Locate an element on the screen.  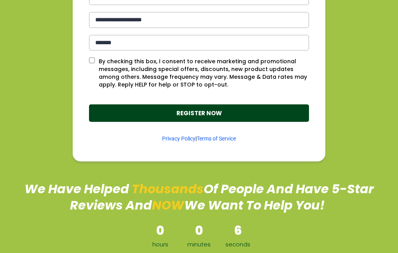
div: hours is located at coordinates (160, 245).